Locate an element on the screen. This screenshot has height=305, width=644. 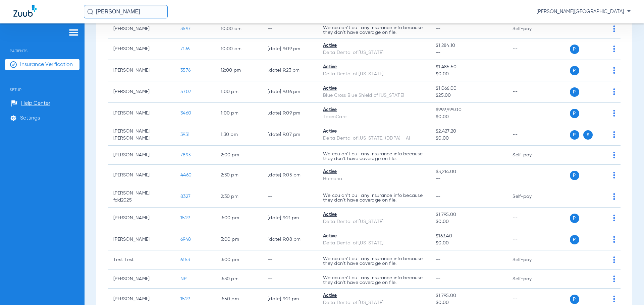
div: TeamCare is located at coordinates (374, 117).